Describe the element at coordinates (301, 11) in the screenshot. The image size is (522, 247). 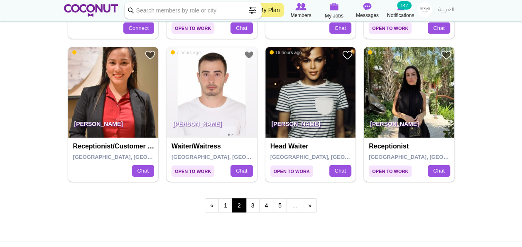
I see `a: Browse Members Members` at that location.